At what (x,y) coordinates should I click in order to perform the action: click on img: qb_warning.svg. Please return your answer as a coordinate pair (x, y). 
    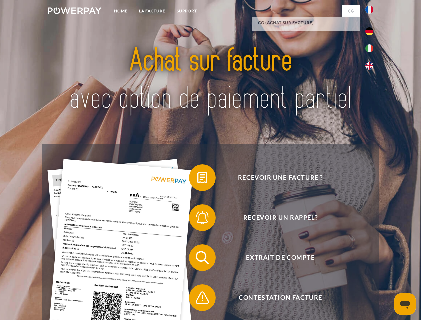
    Looking at the image, I should click on (202, 298).